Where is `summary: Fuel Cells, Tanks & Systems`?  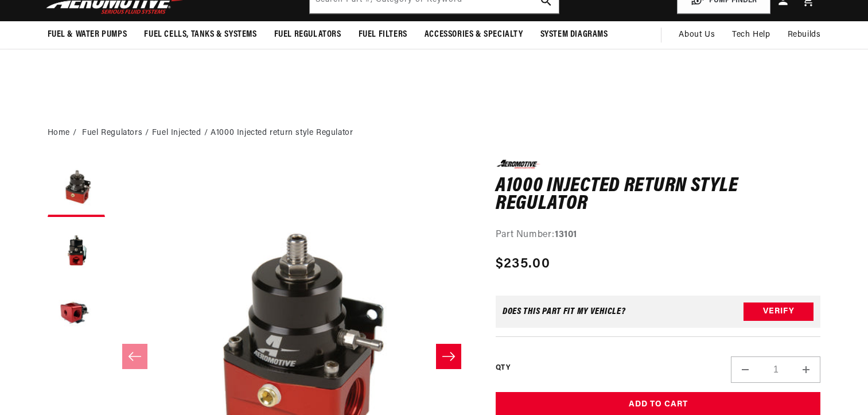
summary: Fuel Cells, Tanks & Systems is located at coordinates (200, 34).